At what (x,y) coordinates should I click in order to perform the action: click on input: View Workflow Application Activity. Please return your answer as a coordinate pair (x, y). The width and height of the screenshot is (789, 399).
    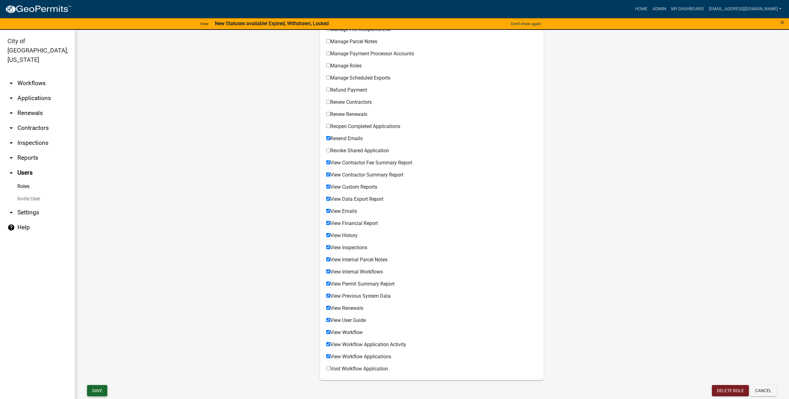
    Looking at the image, I should click on (328, 344).